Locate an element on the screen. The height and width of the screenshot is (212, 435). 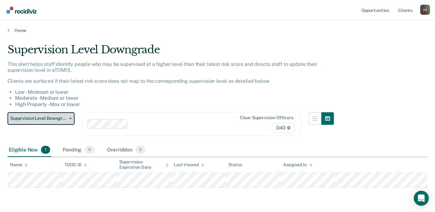
div: Supervision Level Downgrade is located at coordinates (171, 52).